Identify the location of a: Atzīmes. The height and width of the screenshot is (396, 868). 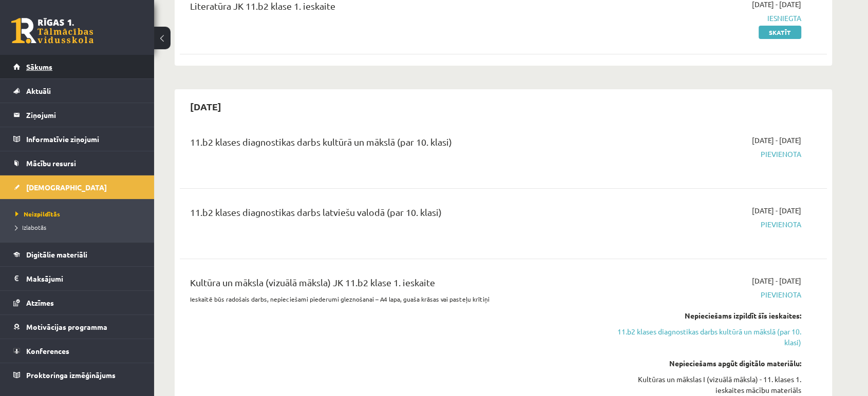
(77, 303).